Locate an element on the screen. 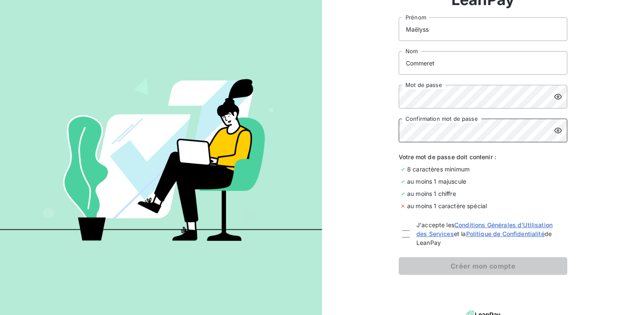 The height and width of the screenshot is (315, 644). a: Conditions Générales d'Utilisation des Services is located at coordinates (484, 229).